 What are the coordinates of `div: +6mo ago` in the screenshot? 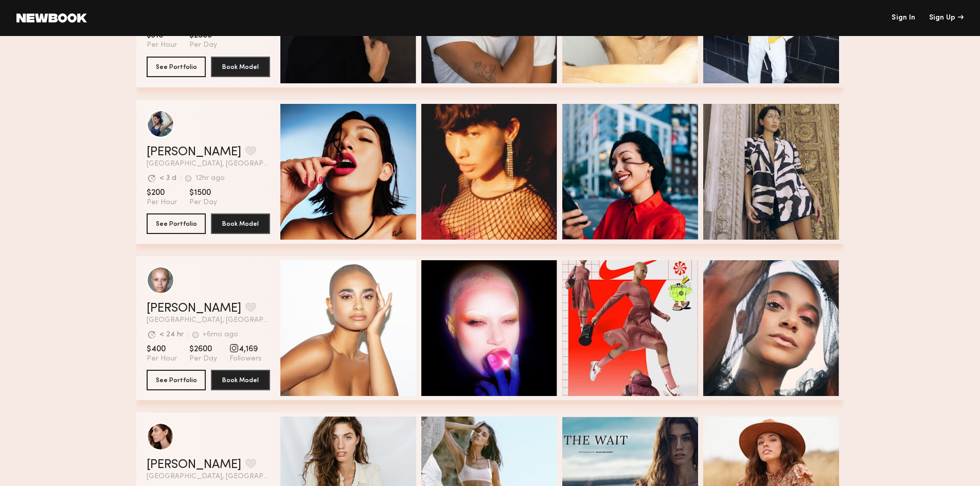 It's located at (220, 335).